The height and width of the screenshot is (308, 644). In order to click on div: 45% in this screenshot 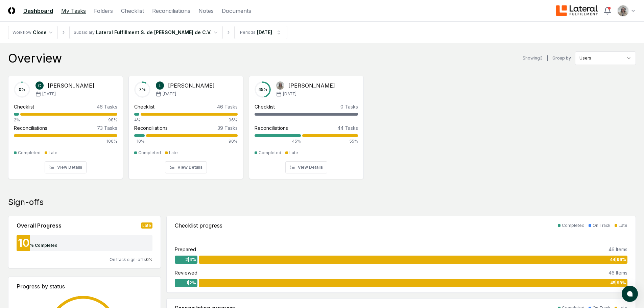, I will do `click(277, 141)`.